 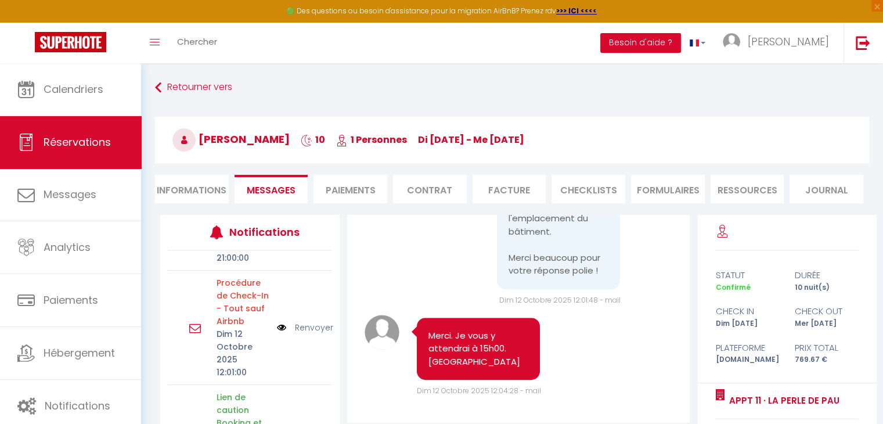 I want to click on a: >>> ICI <<<<, so click(x=576, y=10).